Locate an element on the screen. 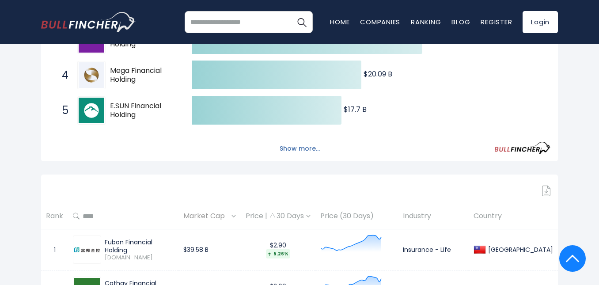 The width and height of the screenshot is (599, 285). button: Search is located at coordinates (302, 22).